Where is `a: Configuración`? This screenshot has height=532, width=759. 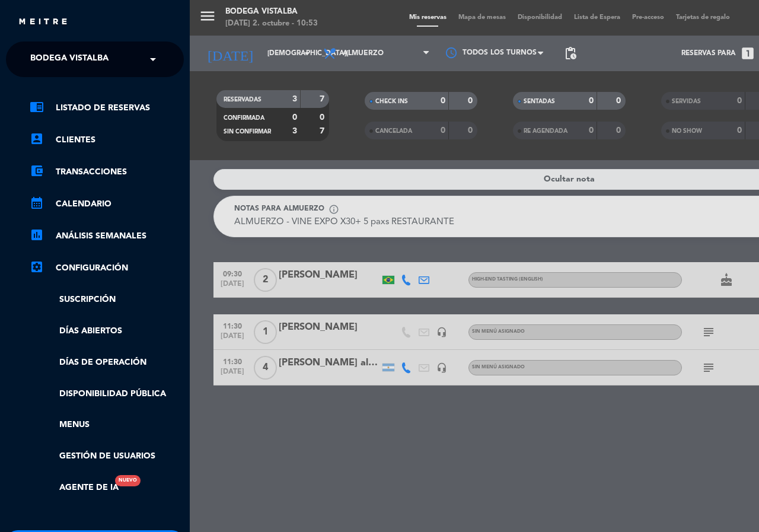 a: Configuración is located at coordinates (106, 268).